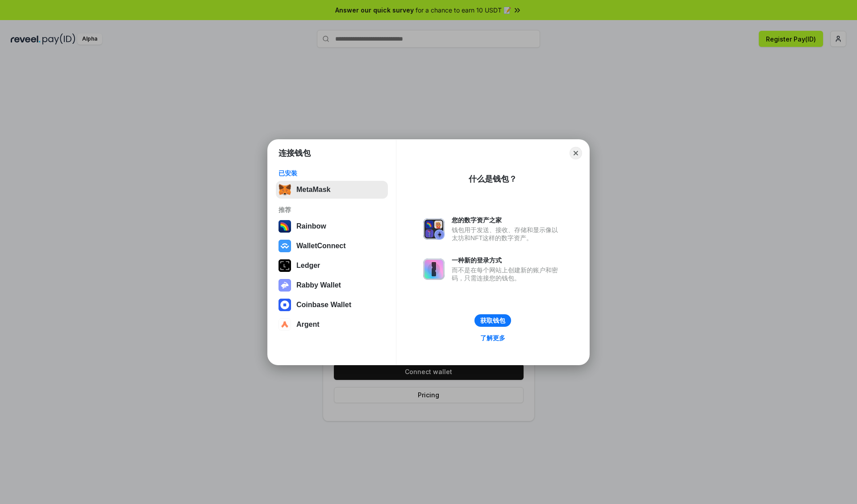 The image size is (857, 504). What do you see at coordinates (493, 179) in the screenshot?
I see `div: 什么是钱包？` at bounding box center [493, 179].